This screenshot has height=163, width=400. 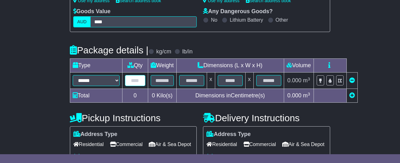 What do you see at coordinates (135, 96) in the screenshot?
I see `td: 0` at bounding box center [135, 96].